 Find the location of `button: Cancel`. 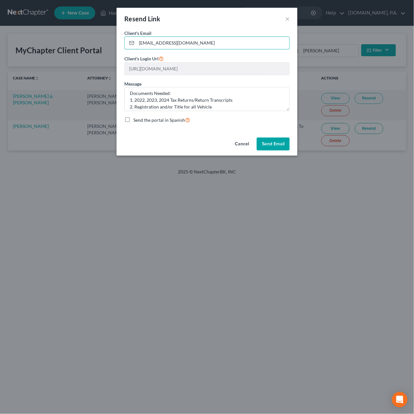

button: Cancel is located at coordinates (242, 144).